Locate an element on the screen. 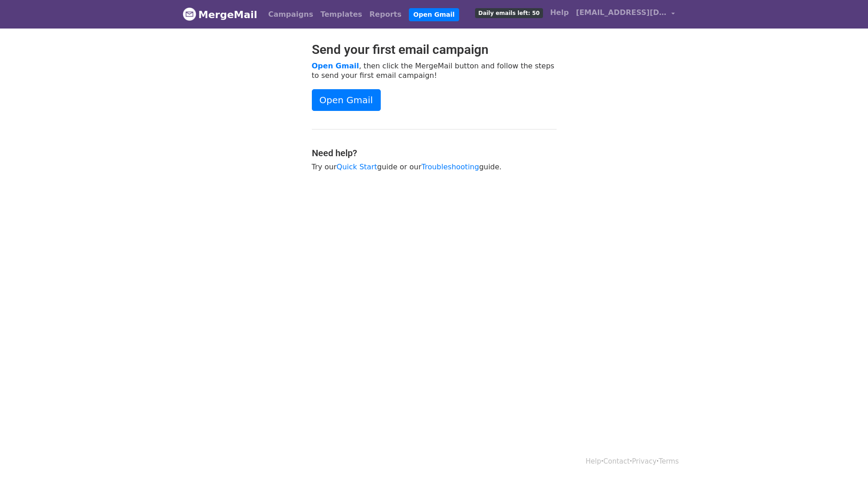  p: Try our guide or our guide. is located at coordinates (434, 166).